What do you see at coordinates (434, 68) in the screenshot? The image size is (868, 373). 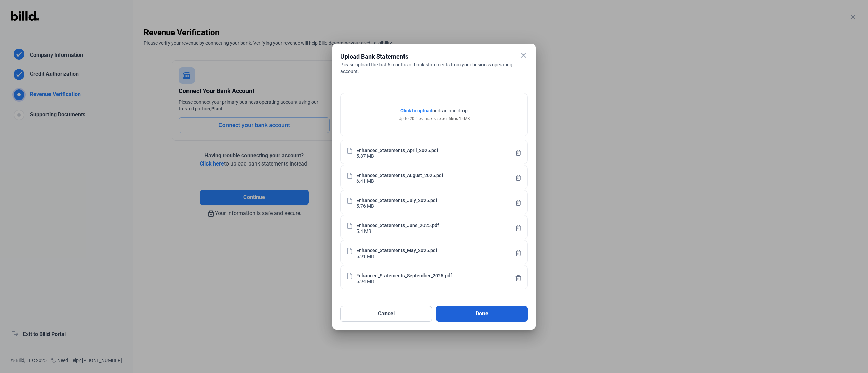 I see `div: Please upload the last 6 months of bank statements from your business operating account.` at bounding box center [434, 68].